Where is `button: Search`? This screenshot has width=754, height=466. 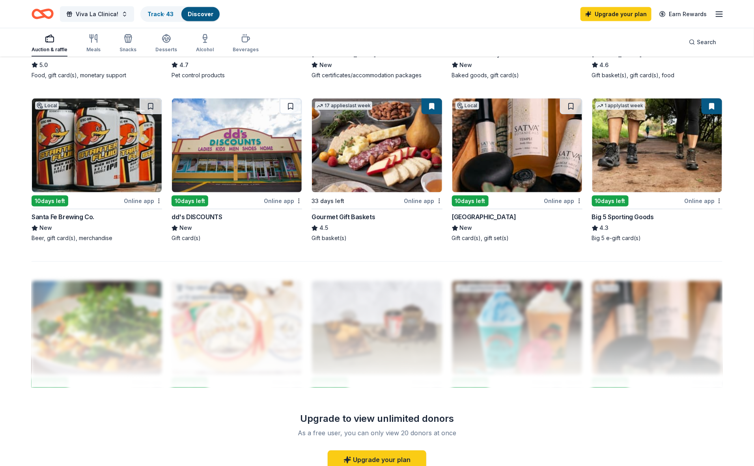
button: Search is located at coordinates (702, 42).